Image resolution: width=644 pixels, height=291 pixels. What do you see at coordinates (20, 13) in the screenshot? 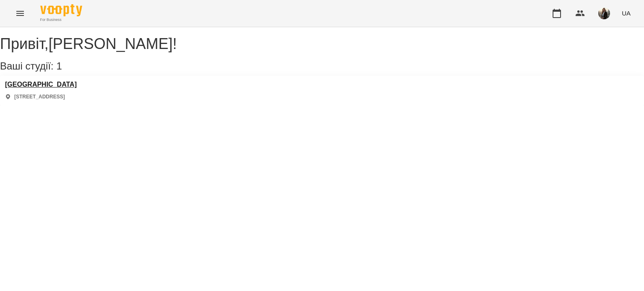
I see `button: Menu` at bounding box center [20, 13].